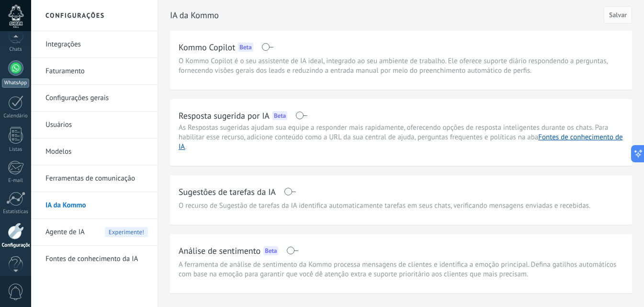 The image size is (644, 307). Describe the element at coordinates (618, 15) in the screenshot. I see `button: Salvar` at that location.